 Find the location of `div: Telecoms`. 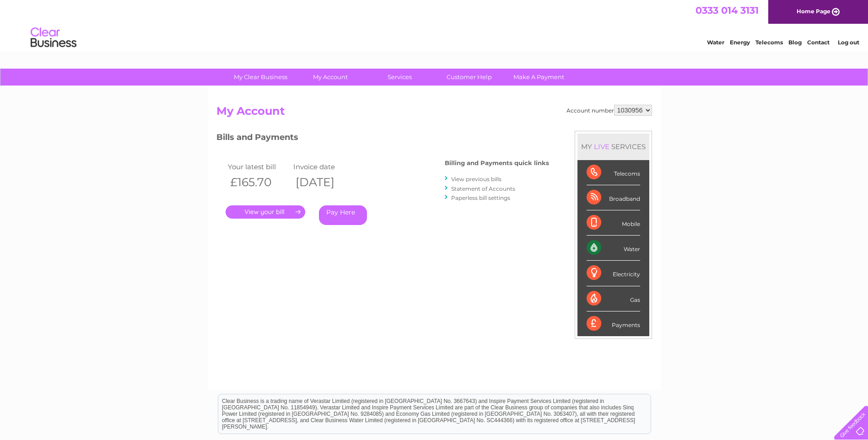

div: Telecoms is located at coordinates (613, 173).